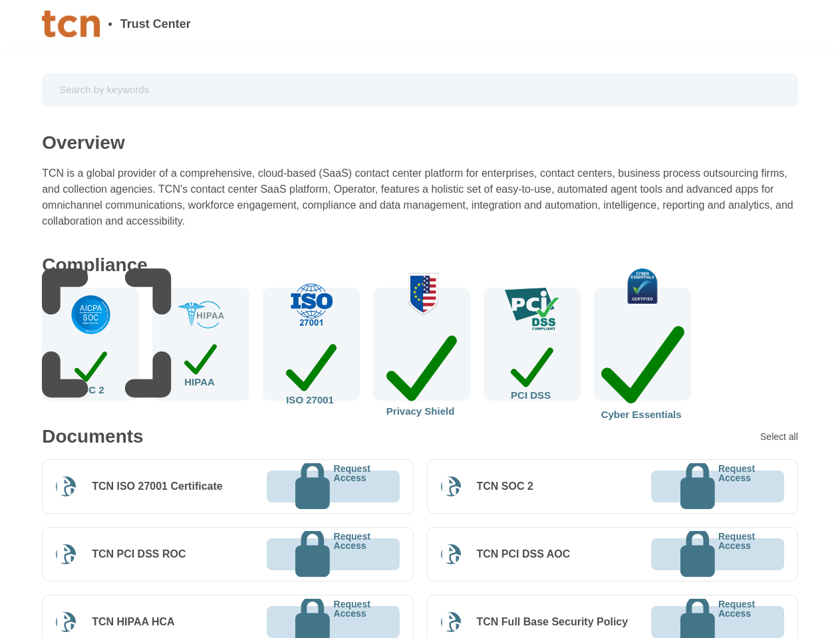 The width and height of the screenshot is (840, 638). Describe the element at coordinates (532, 370) in the screenshot. I see `div: PCI DSS` at that location.